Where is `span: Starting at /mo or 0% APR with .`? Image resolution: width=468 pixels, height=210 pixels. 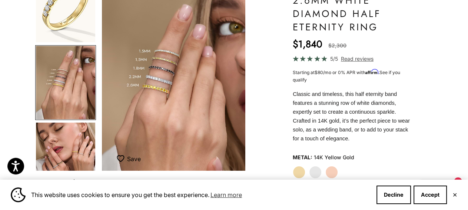
span: Starting at /mo or 0% APR with . is located at coordinates (346, 76).